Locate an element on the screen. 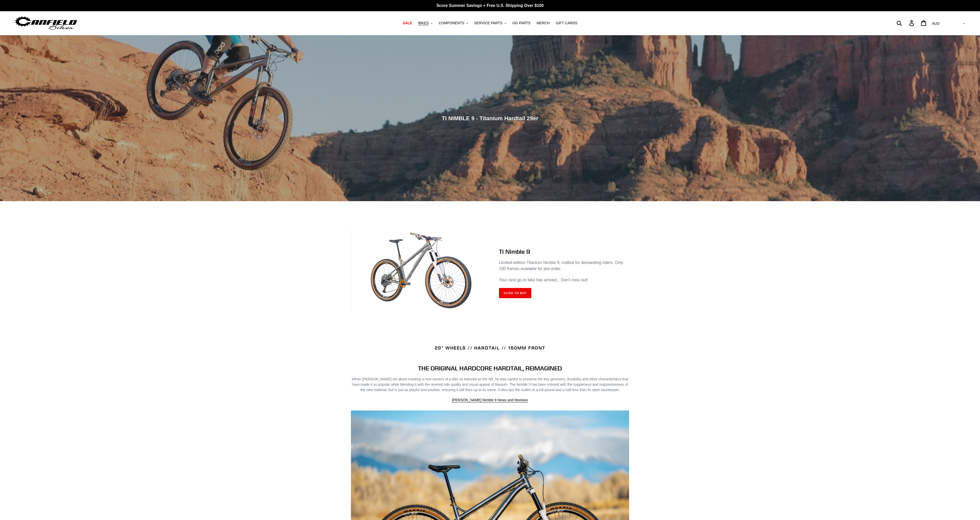 This screenshot has width=980, height=520. span: MERCH is located at coordinates (543, 23).